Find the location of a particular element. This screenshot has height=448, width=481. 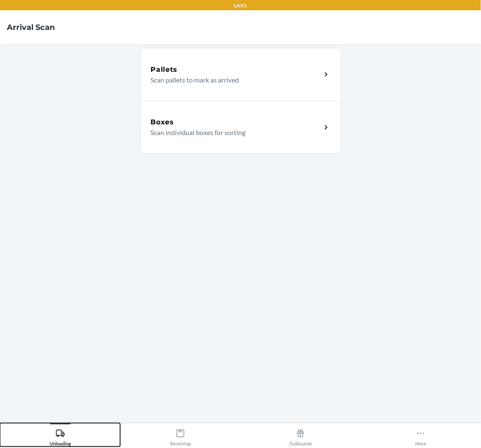

button: Outbounds is located at coordinates (301, 435).